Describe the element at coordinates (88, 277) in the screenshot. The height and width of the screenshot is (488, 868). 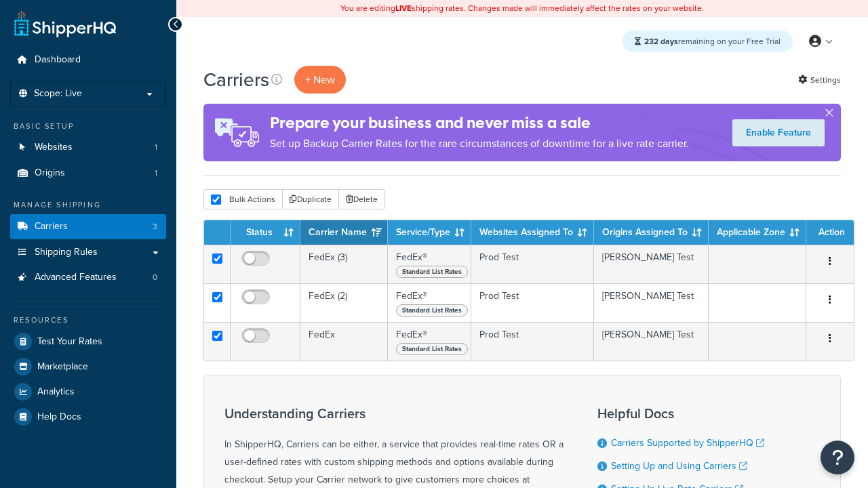
I see `li: Advanced Features` at that location.